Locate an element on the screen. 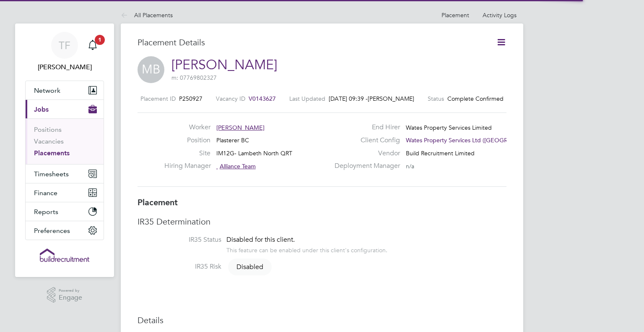 The width and height of the screenshot is (644, 332). span: Alliance Team is located at coordinates (238, 166).